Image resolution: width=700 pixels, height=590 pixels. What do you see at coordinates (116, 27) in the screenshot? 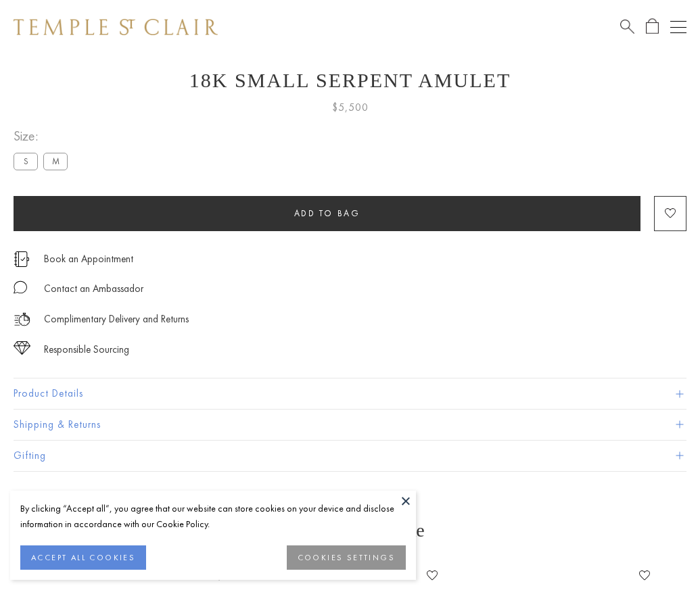
I see `img: Temple St. Clair` at bounding box center [116, 27].